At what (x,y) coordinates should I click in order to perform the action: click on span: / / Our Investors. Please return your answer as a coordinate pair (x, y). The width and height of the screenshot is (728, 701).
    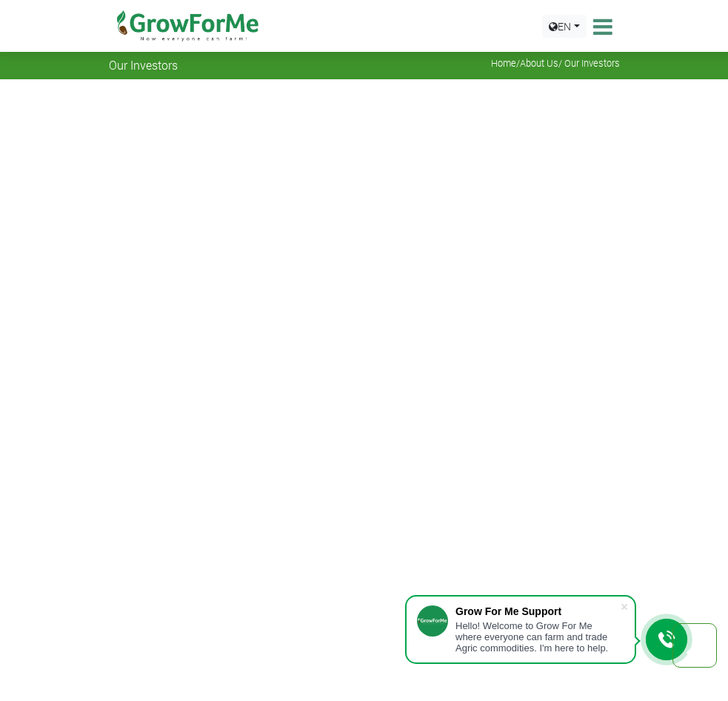
    Looking at the image, I should click on (556, 63).